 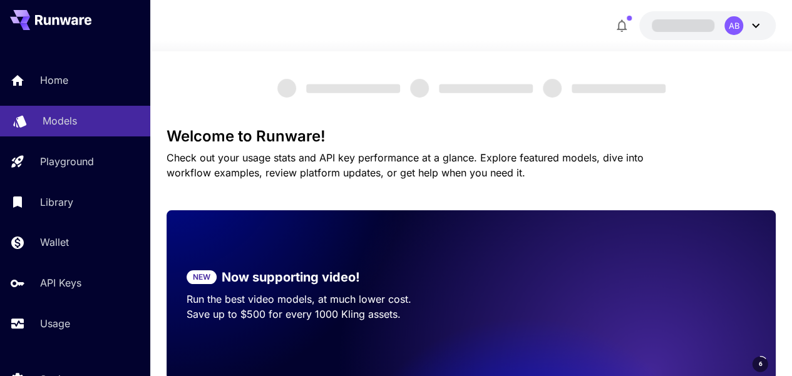 I want to click on p: Run the best video models, at much lower cost., so click(x=319, y=299).